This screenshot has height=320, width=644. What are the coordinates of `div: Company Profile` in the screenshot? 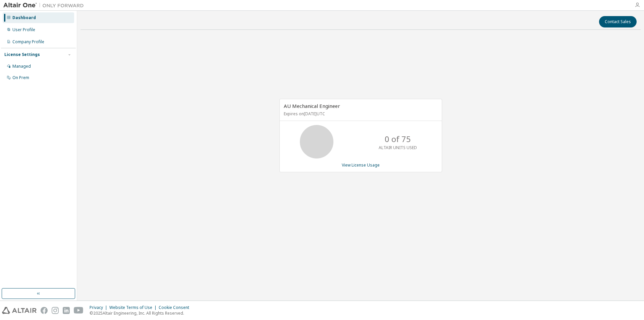 It's located at (28, 42).